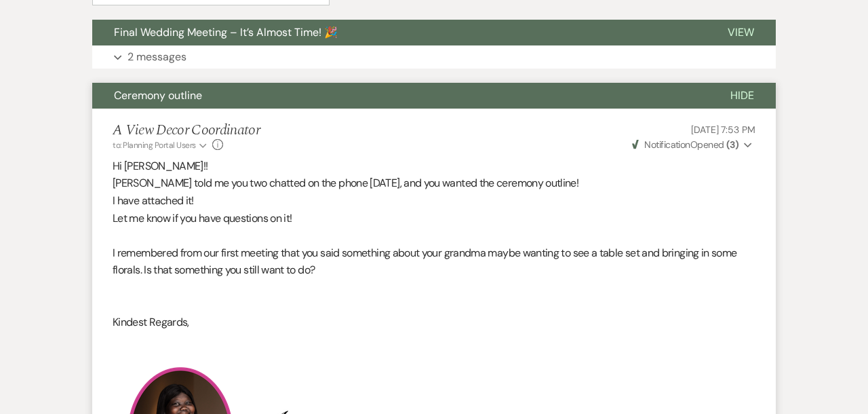 The image size is (868, 414). What do you see at coordinates (685, 144) in the screenshot?
I see `span: Opened` at bounding box center [685, 144].